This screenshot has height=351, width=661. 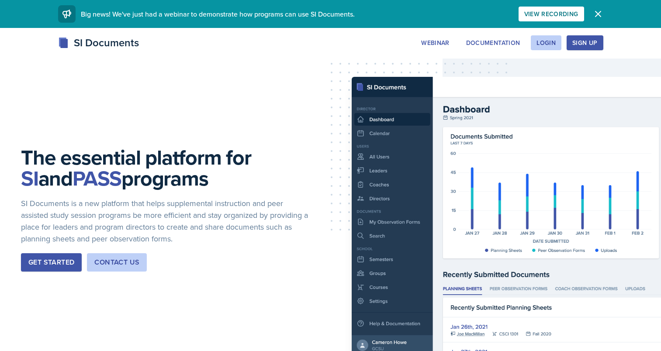 I want to click on div: Login, so click(x=546, y=43).